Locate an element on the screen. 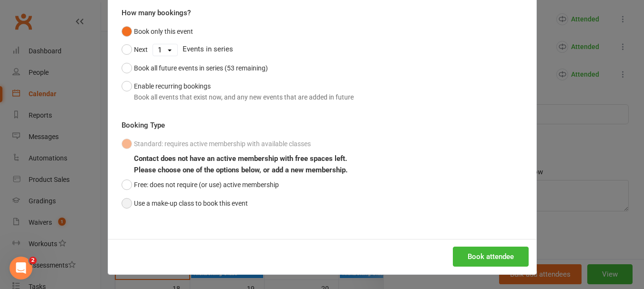 Image resolution: width=644 pixels, height=289 pixels. span: 2 is located at coordinates (33, 261).